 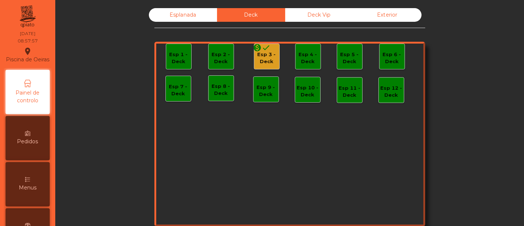 What do you see at coordinates (392, 58) in the screenshot?
I see `div: Esp 6 - Deck` at bounding box center [392, 58].